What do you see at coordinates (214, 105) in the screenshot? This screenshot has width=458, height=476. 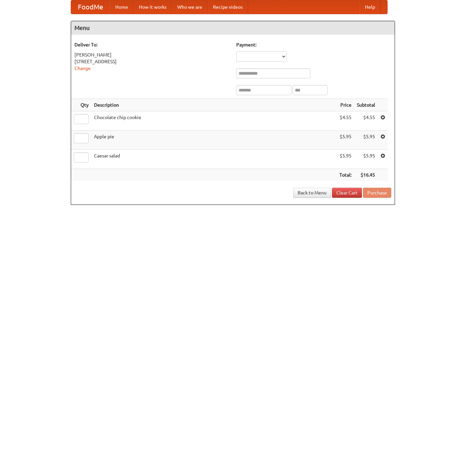 I see `th: Description` at bounding box center [214, 105].